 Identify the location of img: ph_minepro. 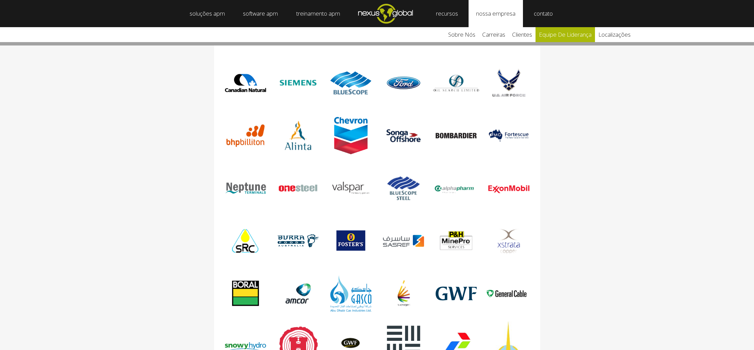
(456, 241).